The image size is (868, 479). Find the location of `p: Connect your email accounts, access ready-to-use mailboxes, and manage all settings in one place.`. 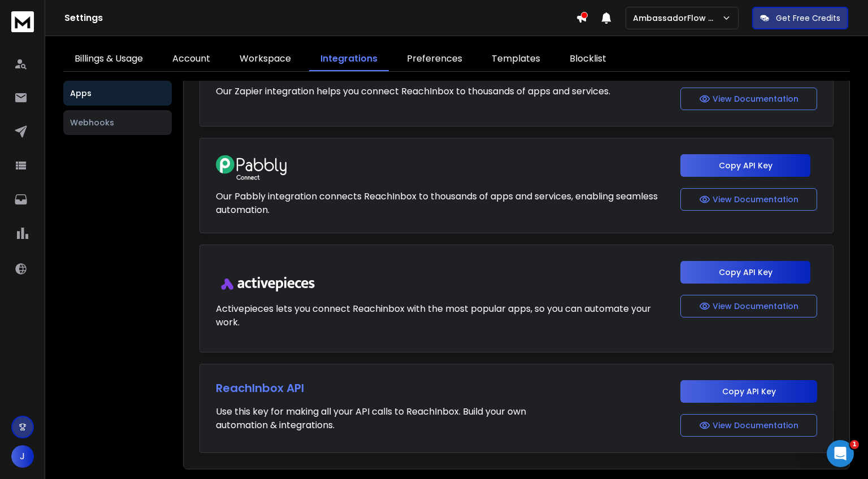

p: Connect your email accounts, access ready-to-use mailboxes, and manage all settings in one place. is located at coordinates (106, 281).